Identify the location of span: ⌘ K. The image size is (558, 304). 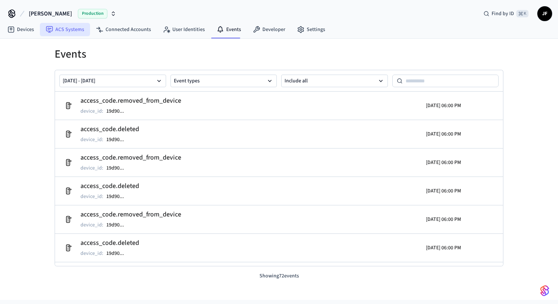
(522, 14).